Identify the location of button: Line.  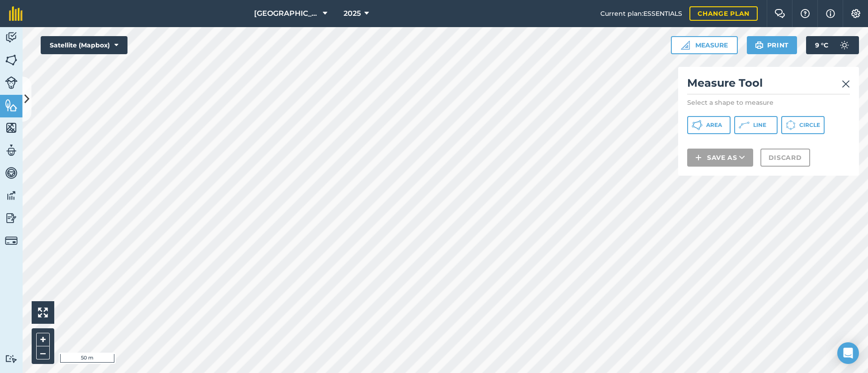
(756, 125).